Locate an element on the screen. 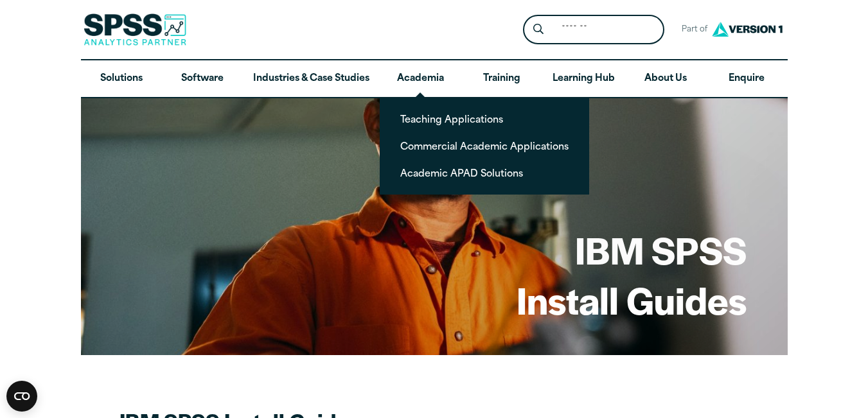 This screenshot has height=418, width=868. a: Training is located at coordinates (501, 79).